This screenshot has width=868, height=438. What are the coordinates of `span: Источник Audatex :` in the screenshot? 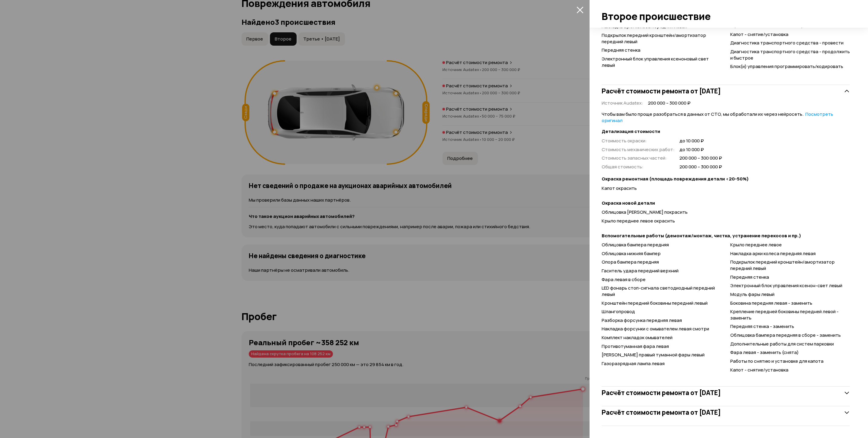 It's located at (622, 103).